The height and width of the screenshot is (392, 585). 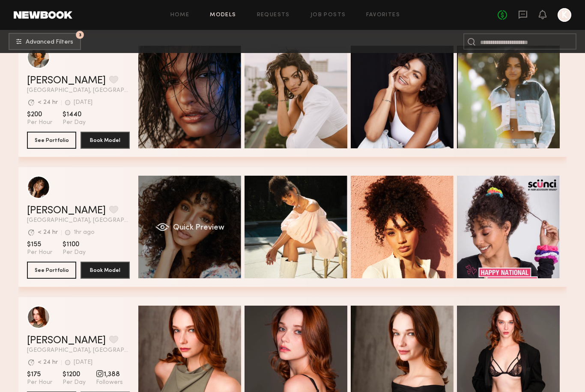 What do you see at coordinates (45, 41) in the screenshot?
I see `button: 3Advanced Filters` at bounding box center [45, 41].